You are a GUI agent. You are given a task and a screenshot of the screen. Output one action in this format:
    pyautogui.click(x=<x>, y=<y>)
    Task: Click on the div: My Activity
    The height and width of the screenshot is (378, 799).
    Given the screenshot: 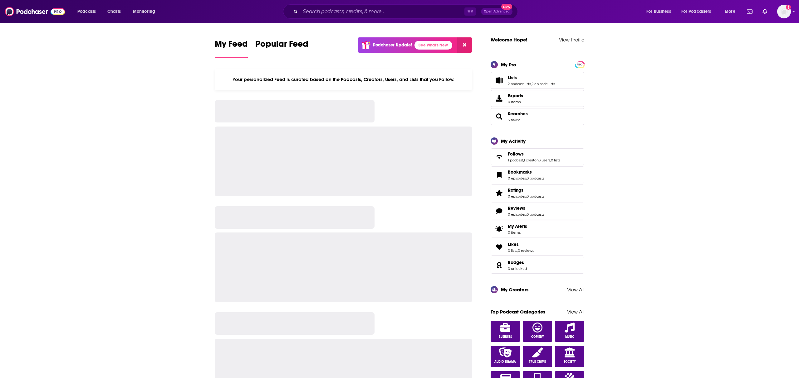 What is the action you would take?
    pyautogui.click(x=513, y=141)
    